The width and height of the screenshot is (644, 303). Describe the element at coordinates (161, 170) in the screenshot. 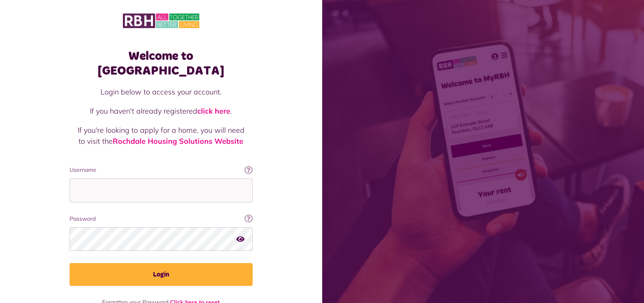

I see `label: Username` at that location.